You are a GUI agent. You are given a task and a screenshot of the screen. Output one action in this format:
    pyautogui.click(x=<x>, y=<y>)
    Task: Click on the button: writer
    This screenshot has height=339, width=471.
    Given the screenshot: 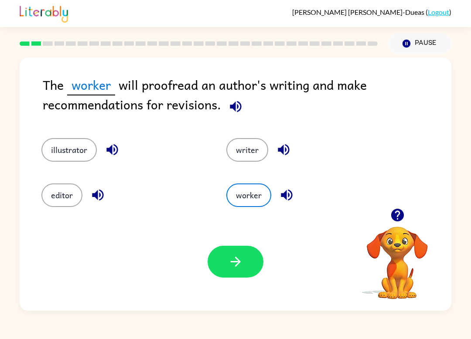 What is the action you would take?
    pyautogui.click(x=247, y=150)
    